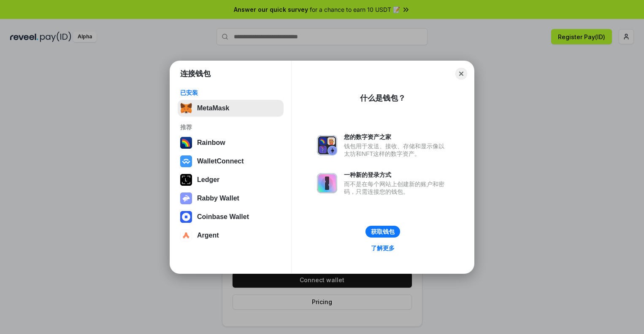 The width and height of the screenshot is (644, 334). I want to click on img: svg+xml,%3Csvg%20width%3D%22120%22%20height%3D%22120%22%20viewBox%3D%220%200%20120%20120%22%20fil..., so click(186, 143).